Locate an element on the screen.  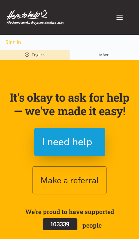
button: Toggle navigation is located at coordinates (120, 17).